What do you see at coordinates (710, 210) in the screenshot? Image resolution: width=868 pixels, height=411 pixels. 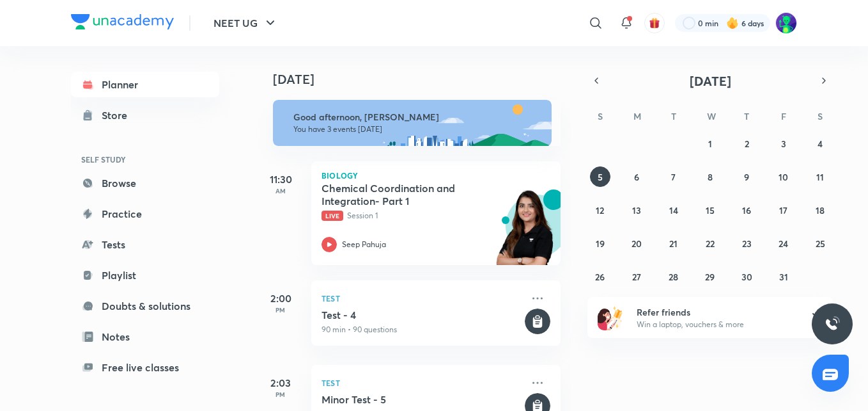 I see `abbr: October 15, 2025` at bounding box center [710, 210].